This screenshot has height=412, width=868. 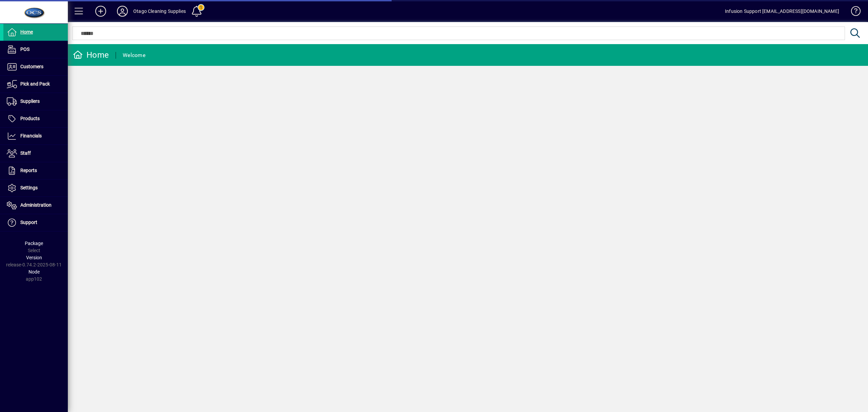 I want to click on a: Settings, so click(x=36, y=188).